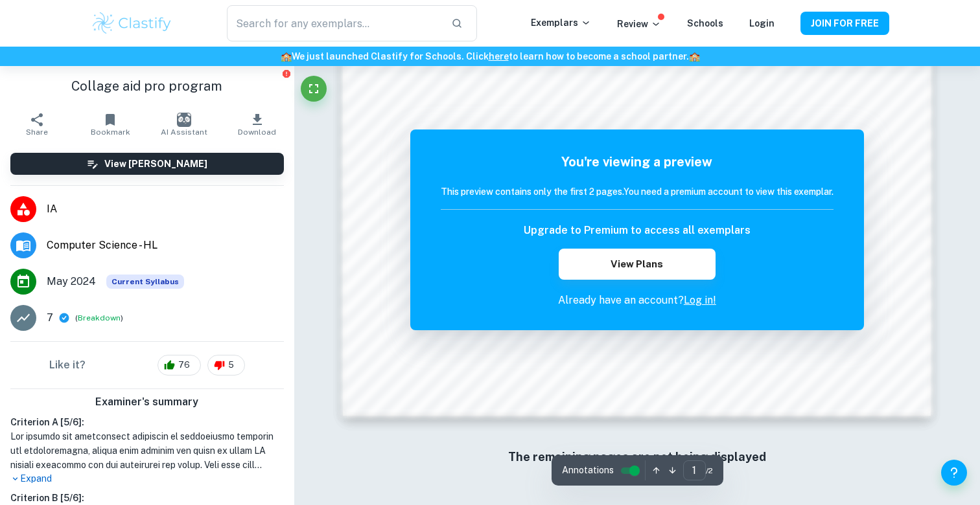 The width and height of the screenshot is (980, 505). Describe the element at coordinates (257, 132) in the screenshot. I see `span: Download` at that location.